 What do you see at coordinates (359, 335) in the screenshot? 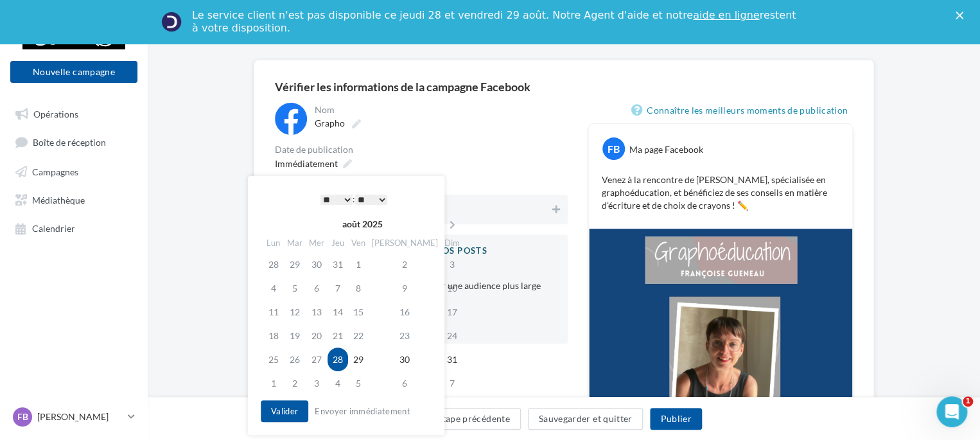
I see `td: 22` at bounding box center [359, 335].